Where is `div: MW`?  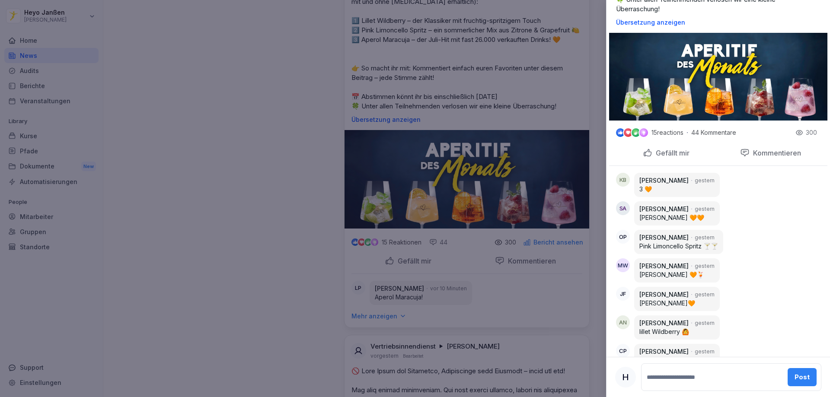 div: MW is located at coordinates (623, 265).